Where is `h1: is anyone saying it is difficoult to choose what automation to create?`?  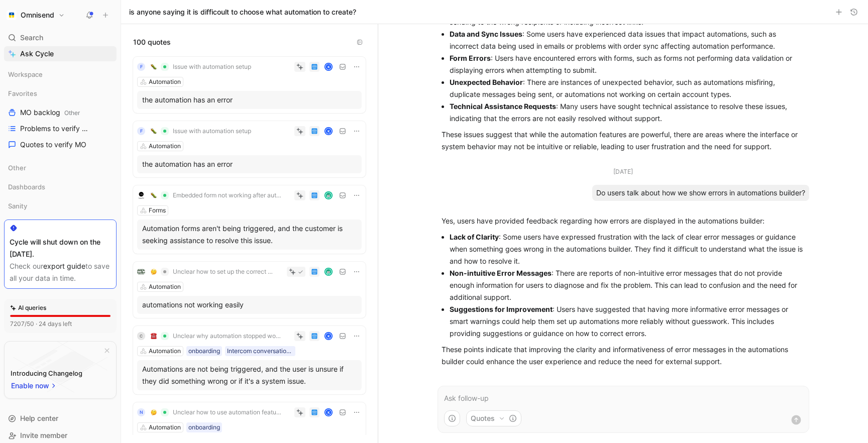
h1: is anyone saying it is difficoult to choose what automation to create? is located at coordinates (243, 12).